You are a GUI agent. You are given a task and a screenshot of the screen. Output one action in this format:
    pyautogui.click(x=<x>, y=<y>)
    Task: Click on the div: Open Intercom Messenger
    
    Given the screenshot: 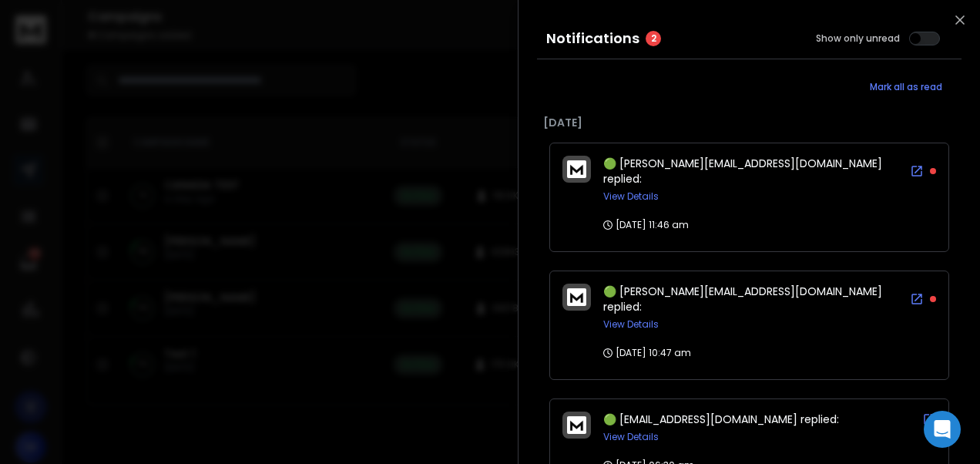 What is the action you would take?
    pyautogui.click(x=942, y=429)
    